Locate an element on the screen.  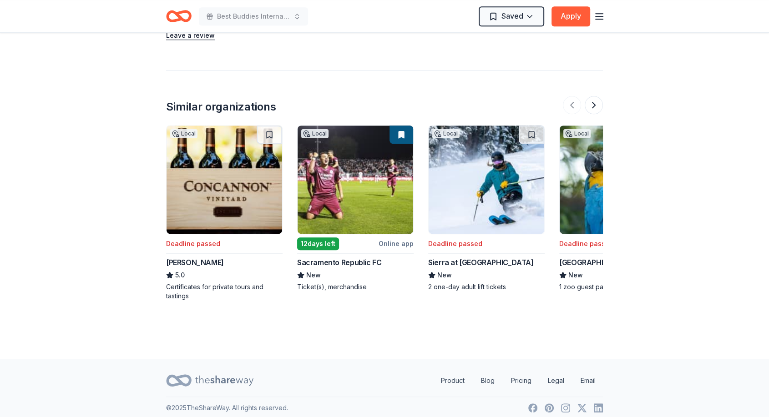
a: Email is located at coordinates (588, 381).